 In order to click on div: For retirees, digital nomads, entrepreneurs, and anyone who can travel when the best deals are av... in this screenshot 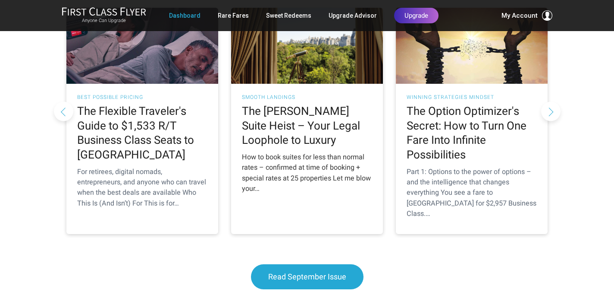, I will do `click(142, 187)`.